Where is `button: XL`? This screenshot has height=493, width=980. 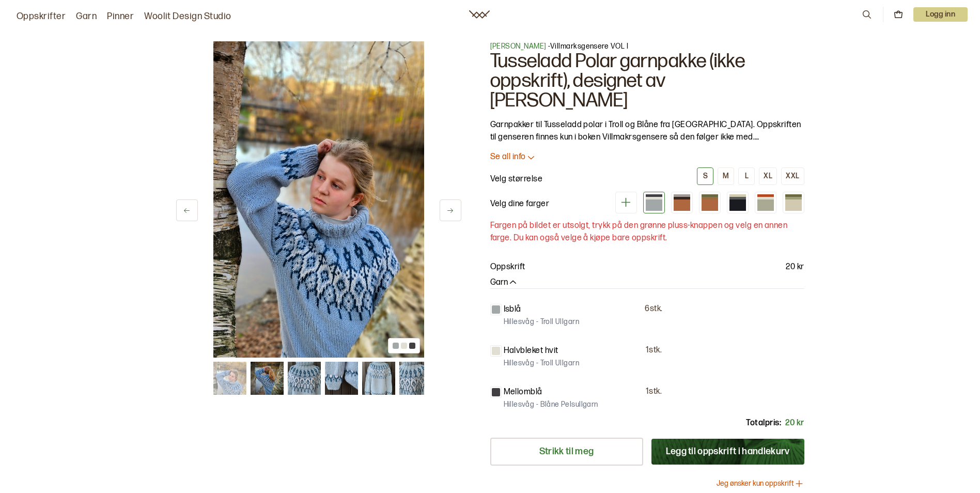
button: XL is located at coordinates (768, 176).